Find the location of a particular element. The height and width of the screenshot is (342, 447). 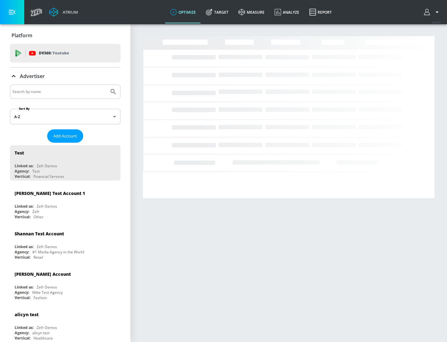

div: Advertiser is located at coordinates (65, 76).